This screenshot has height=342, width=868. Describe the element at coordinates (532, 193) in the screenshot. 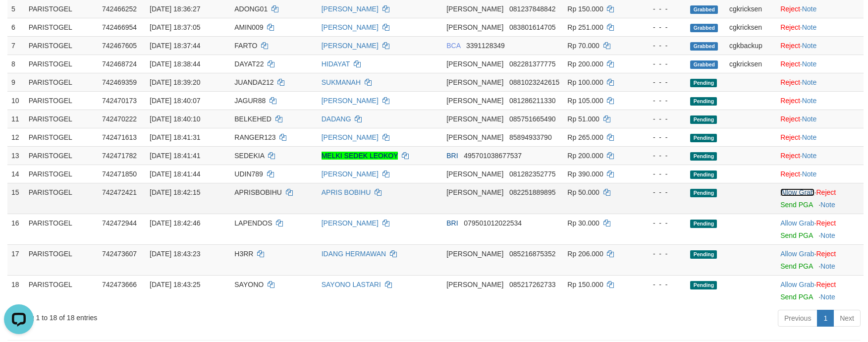

I see `span: Copy 082251889895 to clipboard` at that location.